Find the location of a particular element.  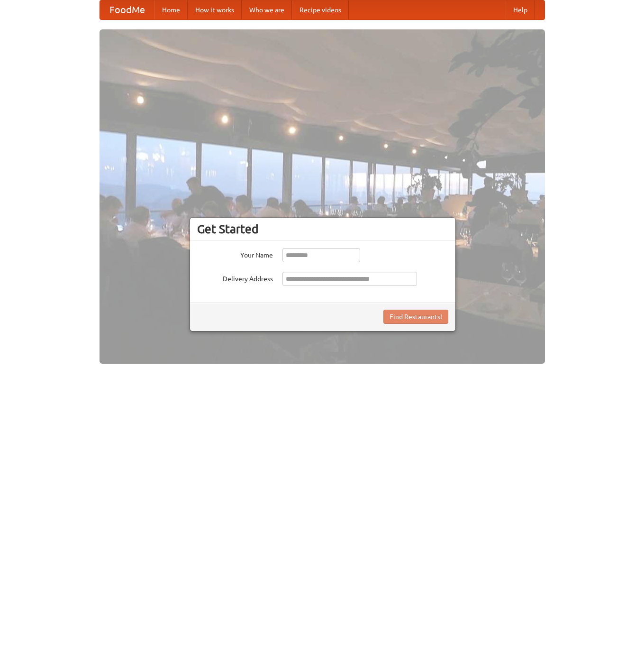

h3: Get Started is located at coordinates (323, 229).